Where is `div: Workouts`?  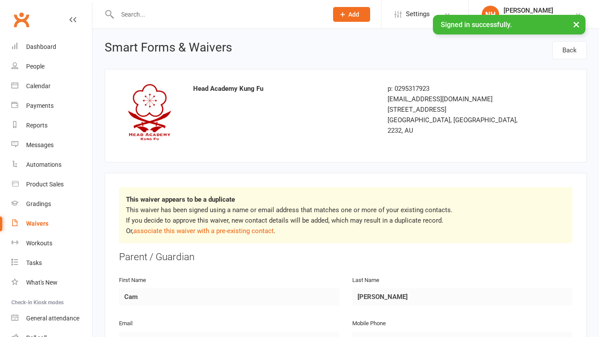
div: Workouts is located at coordinates (39, 243).